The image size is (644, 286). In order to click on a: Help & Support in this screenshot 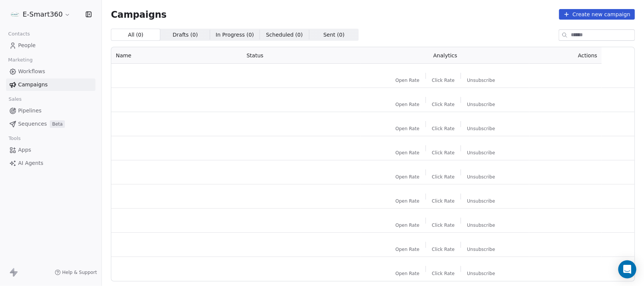, I will do `click(76, 272)`.